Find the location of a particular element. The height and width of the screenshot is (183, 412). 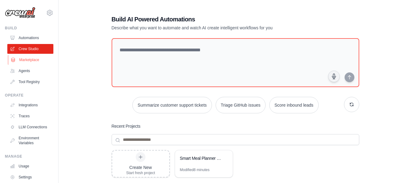

div: Smart Meal Planner Pro is located at coordinates (201, 158).